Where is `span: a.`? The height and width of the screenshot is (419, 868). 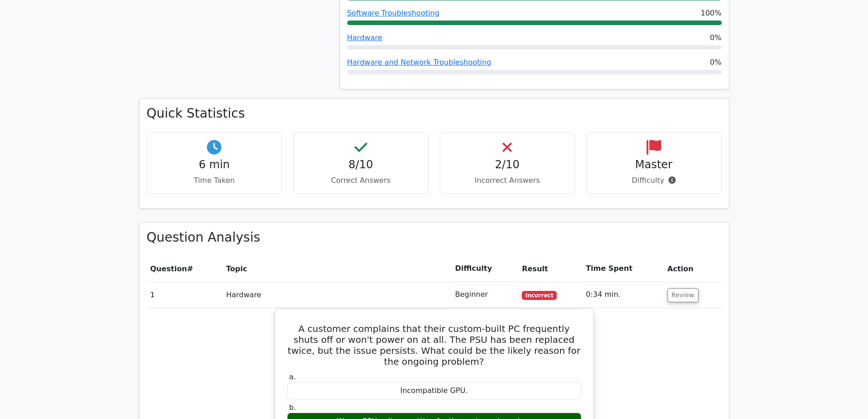
span: a. is located at coordinates (293, 377).